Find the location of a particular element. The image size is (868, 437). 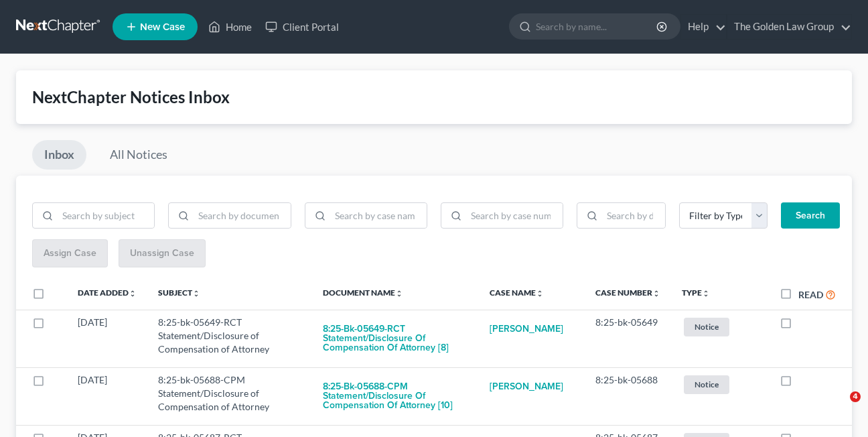

td: 8:25-bk-05649-RCT Statement/Disclosure of Compensation of Attorney is located at coordinates (230, 339).